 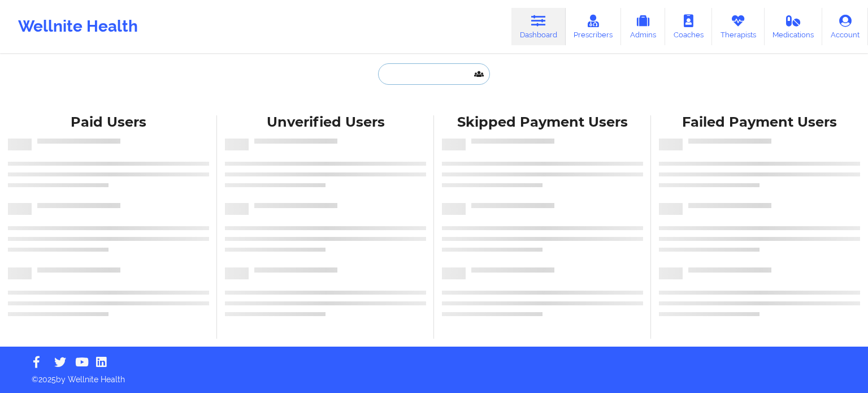 What do you see at coordinates (845, 27) in the screenshot?
I see `a: Account` at bounding box center [845, 27].